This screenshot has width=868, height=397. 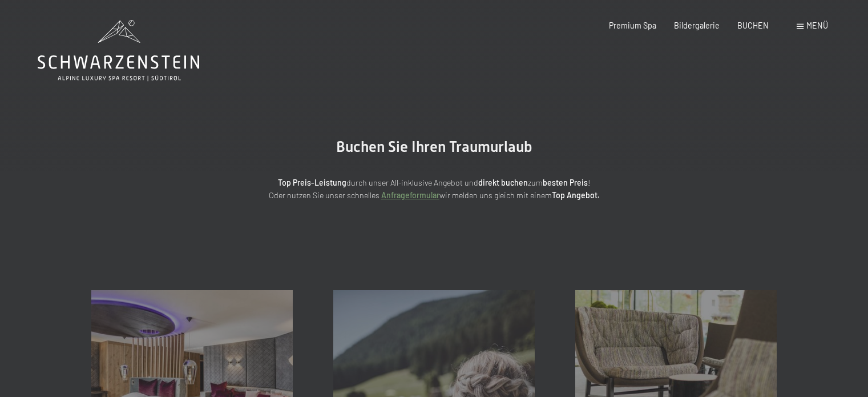 I want to click on strong: Top Angebot., so click(x=576, y=195).